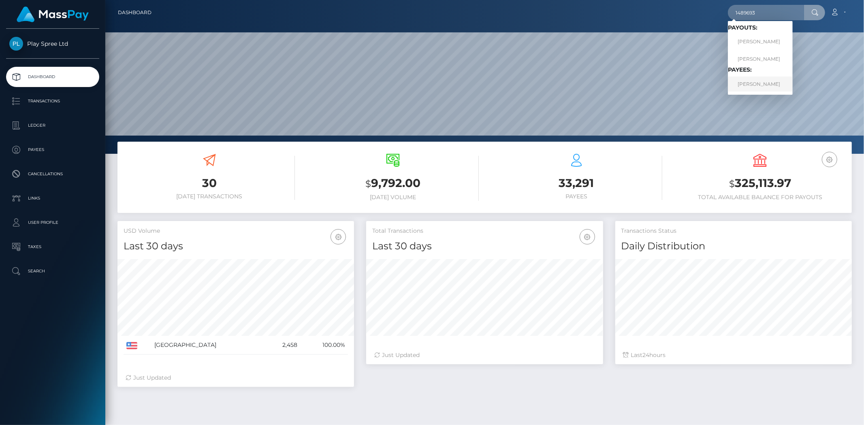 The image size is (864, 425). What do you see at coordinates (53, 44) in the screenshot?
I see `span: Play Spree Ltd` at bounding box center [53, 44].